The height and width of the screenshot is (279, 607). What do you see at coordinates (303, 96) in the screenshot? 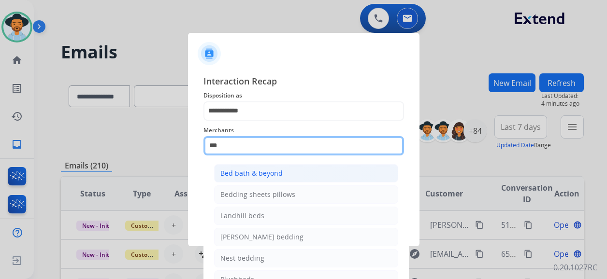
I see `span: Disposition as` at bounding box center [303, 96].